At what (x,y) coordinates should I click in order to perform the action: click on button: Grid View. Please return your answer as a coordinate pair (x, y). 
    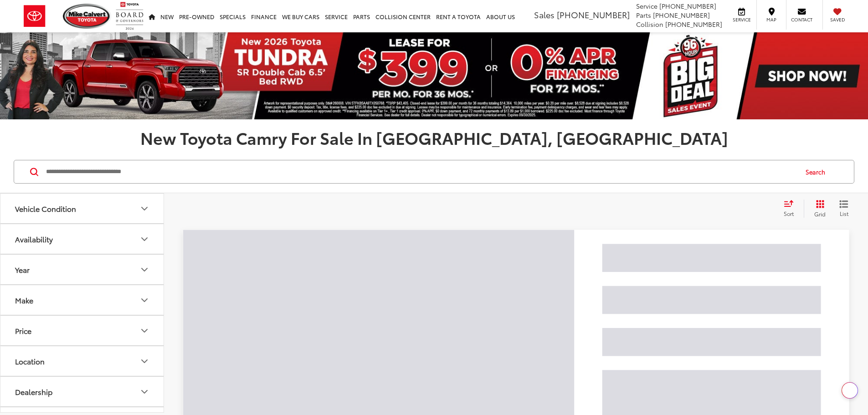
    Looking at the image, I should click on (818, 209).